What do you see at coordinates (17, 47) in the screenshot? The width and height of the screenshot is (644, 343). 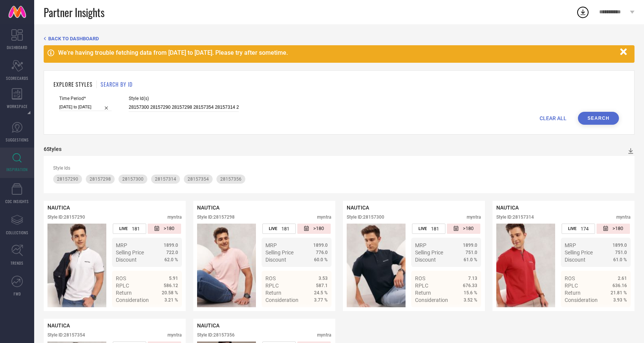 I see `span: DASHBOARD` at bounding box center [17, 47].